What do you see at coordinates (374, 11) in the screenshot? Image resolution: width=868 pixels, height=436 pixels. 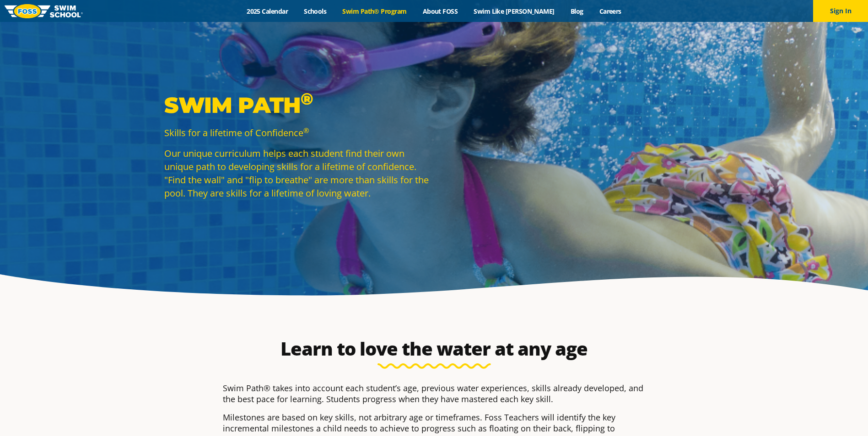 I see `a: Swim Path® Program` at bounding box center [374, 11].